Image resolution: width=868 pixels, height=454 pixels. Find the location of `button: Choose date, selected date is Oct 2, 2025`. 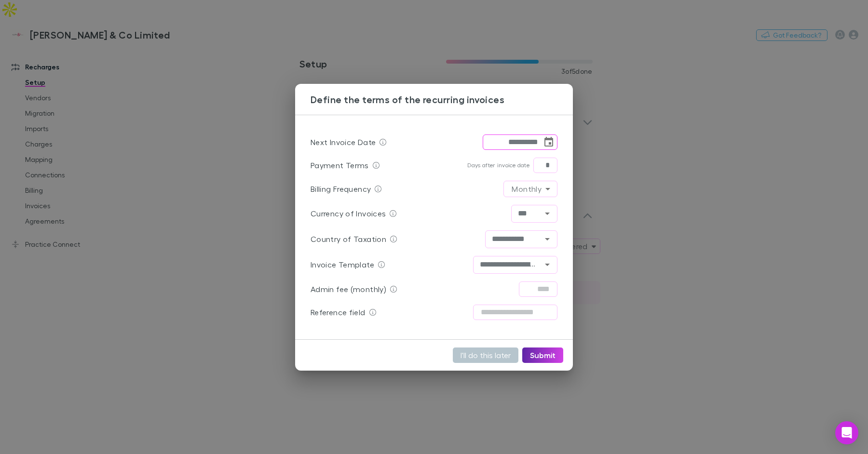

button: Choose date, selected date is Oct 2, 2025 is located at coordinates (549, 143).